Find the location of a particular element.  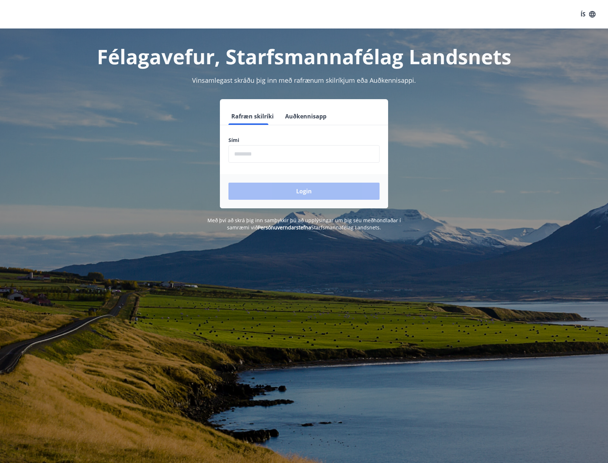

a: Persónuverndarstefna is located at coordinates (285, 227).